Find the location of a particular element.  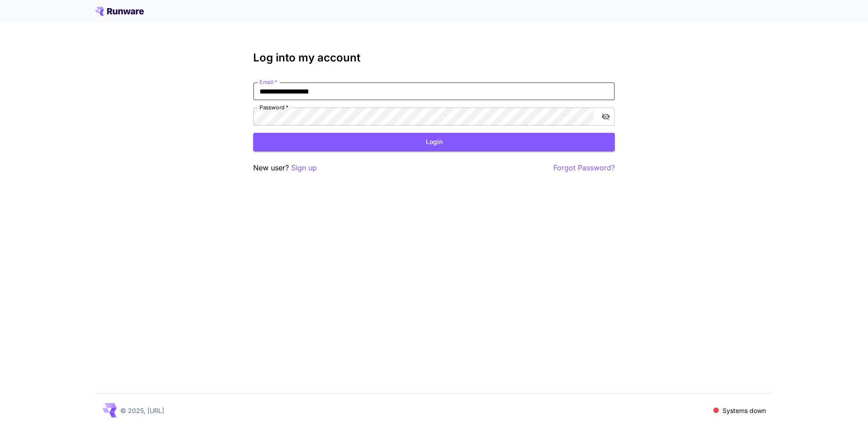

label: Password is located at coordinates (274, 107).